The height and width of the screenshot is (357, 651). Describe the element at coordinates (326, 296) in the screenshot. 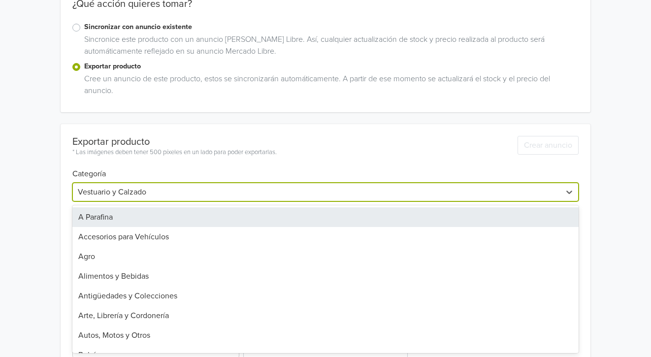

I see `div: Antigüedades y Colecciones` at that location.